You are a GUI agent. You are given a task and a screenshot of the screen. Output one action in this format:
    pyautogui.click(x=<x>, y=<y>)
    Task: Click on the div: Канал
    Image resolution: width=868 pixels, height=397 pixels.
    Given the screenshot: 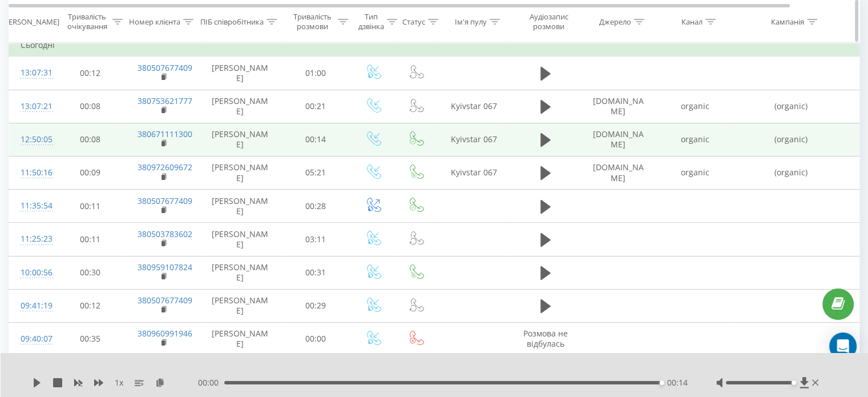 What is the action you would take?
    pyautogui.click(x=692, y=21)
    